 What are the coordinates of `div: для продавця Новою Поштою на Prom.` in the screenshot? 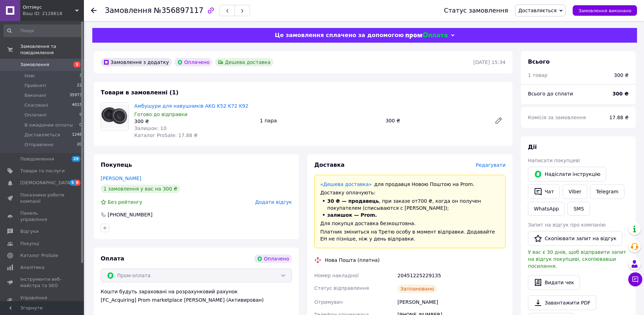 It's located at (410, 184).